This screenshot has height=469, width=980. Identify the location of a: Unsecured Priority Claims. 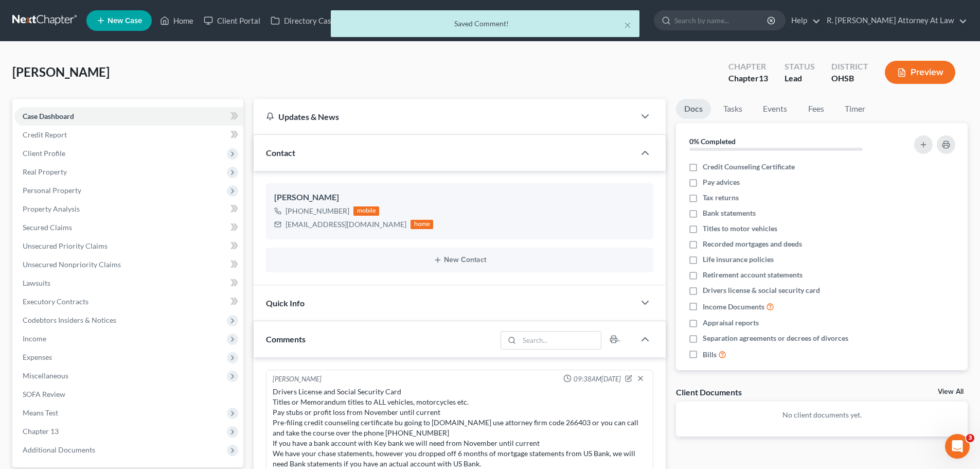
(129, 247).